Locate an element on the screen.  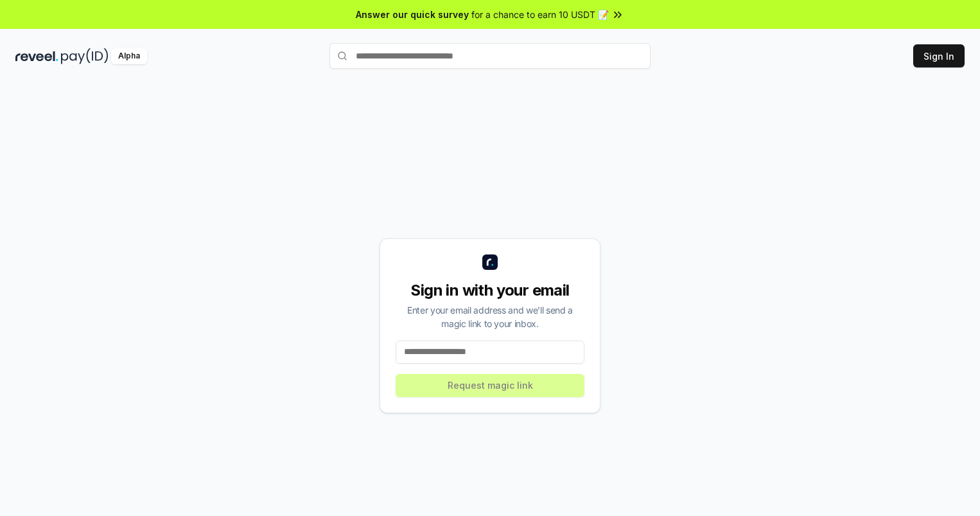
span: for a chance to earn 10 USDT 📝 is located at coordinates (540, 14).